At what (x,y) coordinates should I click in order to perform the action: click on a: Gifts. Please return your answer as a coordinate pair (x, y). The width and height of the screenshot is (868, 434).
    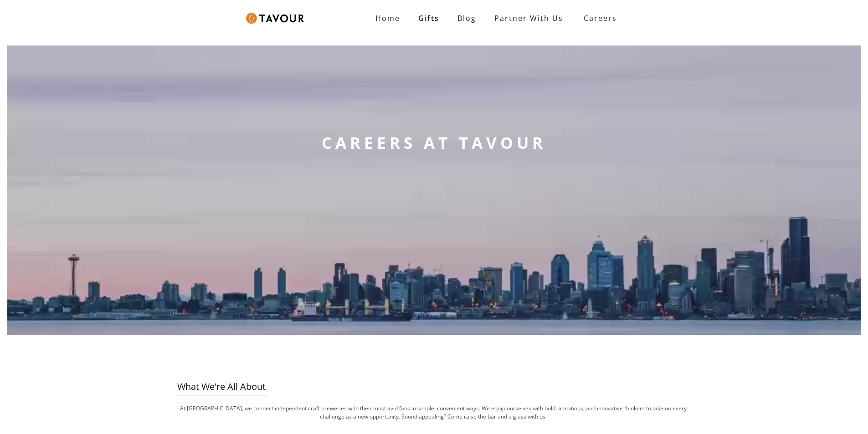
    Looking at the image, I should click on (429, 18).